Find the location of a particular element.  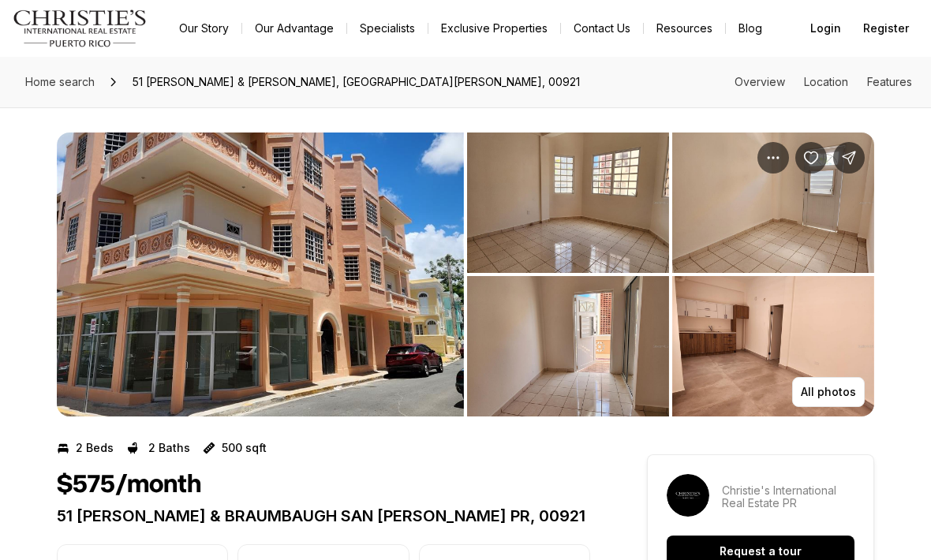

a: logo is located at coordinates (80, 29).